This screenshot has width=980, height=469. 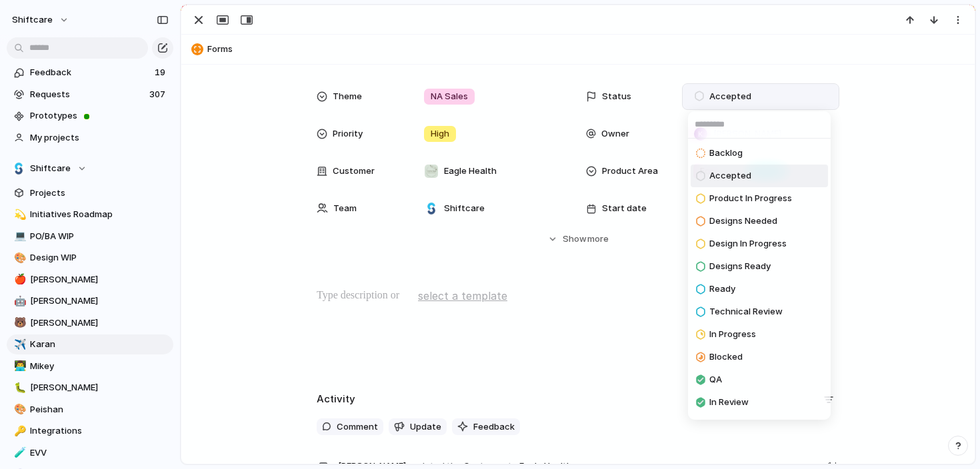 I want to click on span: Marketing / CS Needed, so click(x=758, y=425).